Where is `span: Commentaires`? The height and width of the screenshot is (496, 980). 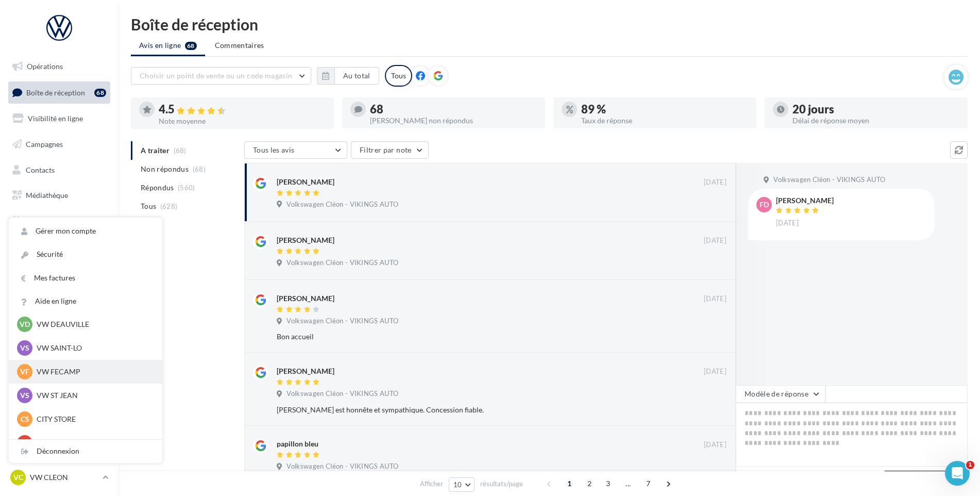 span: Commentaires is located at coordinates (240, 45).